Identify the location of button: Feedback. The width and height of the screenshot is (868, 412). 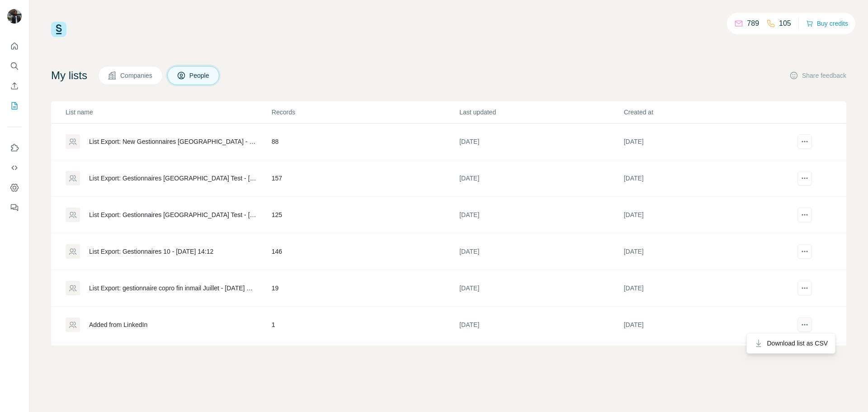
(15, 207).